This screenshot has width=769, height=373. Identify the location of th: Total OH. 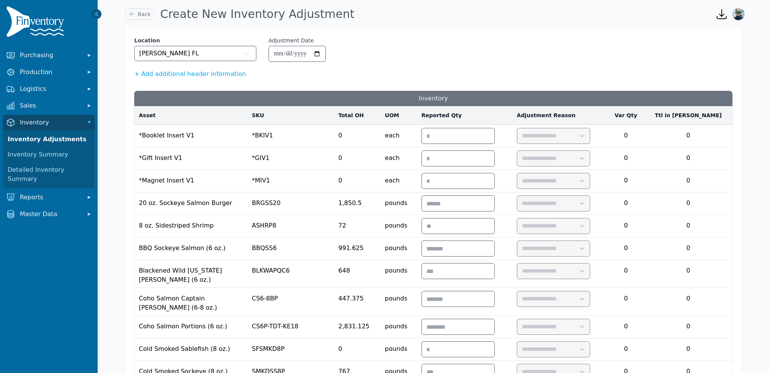
(357, 115).